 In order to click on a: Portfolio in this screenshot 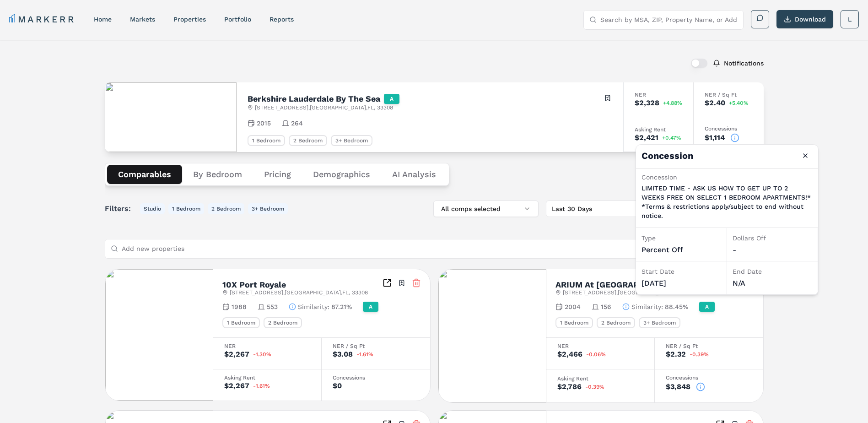, I will do `click(238, 19)`.